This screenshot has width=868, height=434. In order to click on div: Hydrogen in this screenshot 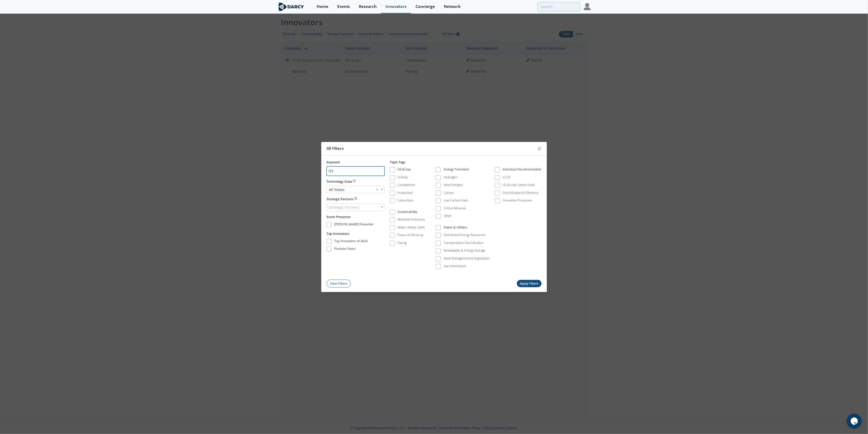, I will do `click(451, 177)`.